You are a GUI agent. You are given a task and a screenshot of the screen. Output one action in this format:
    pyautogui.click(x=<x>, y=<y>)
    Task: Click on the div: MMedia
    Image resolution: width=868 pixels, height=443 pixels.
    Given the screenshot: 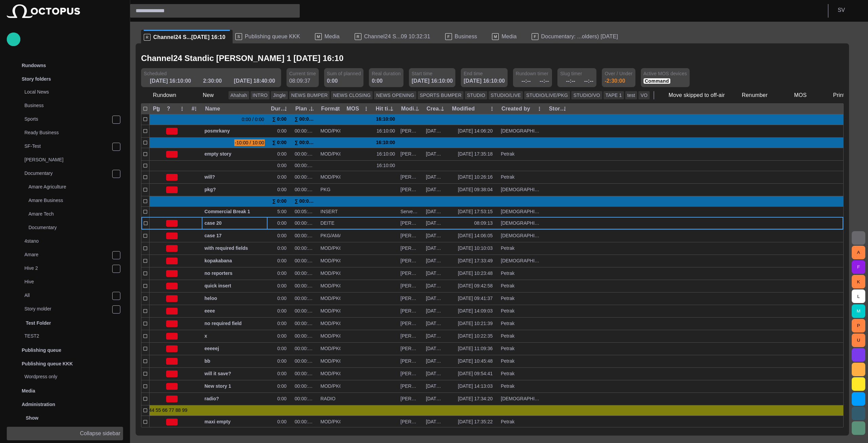 What is the action you would take?
    pyautogui.click(x=509, y=37)
    